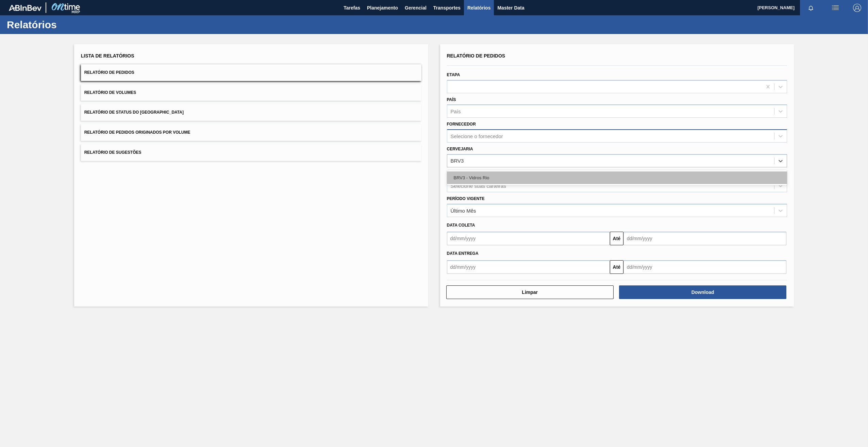  What do you see at coordinates (463, 211) in the screenshot?
I see `div: Último Mês` at bounding box center [463, 211].